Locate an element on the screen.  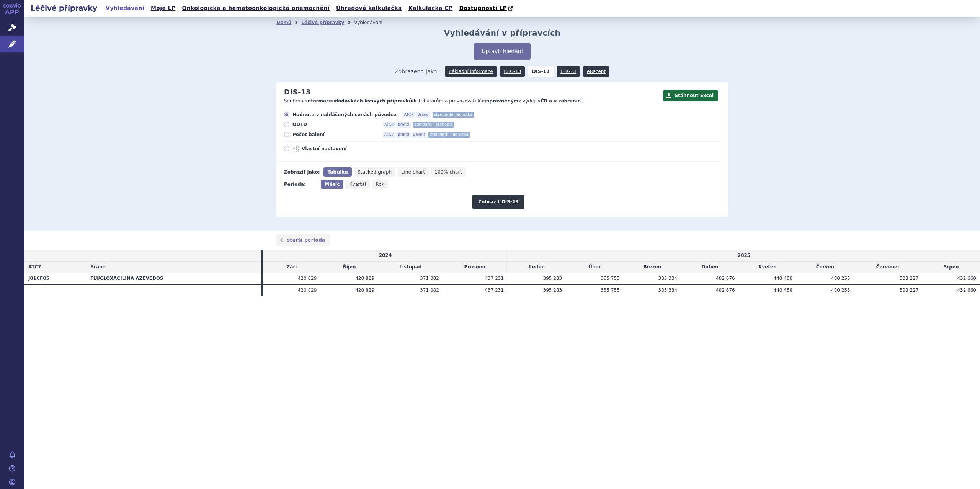
button: Stáhnout Excel is located at coordinates (690, 96).